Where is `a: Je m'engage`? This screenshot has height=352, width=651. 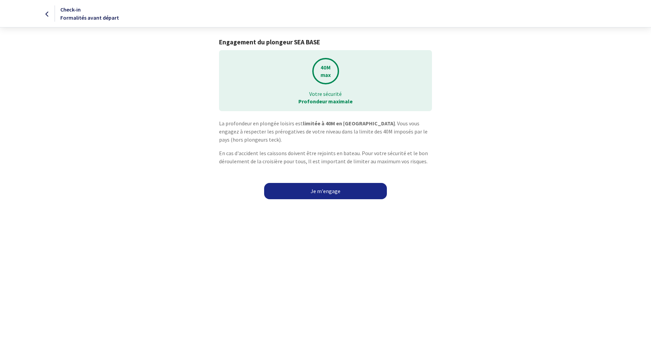 a: Je m'engage is located at coordinates (325, 191).